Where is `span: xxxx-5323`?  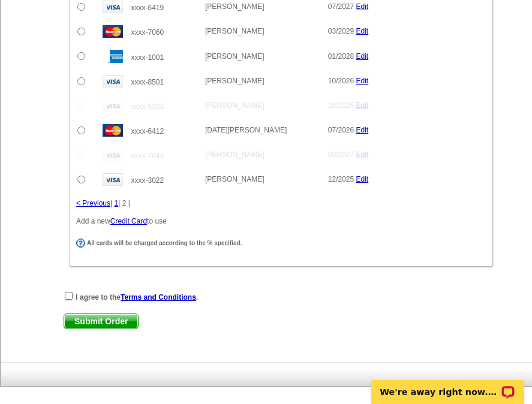
span: xxxx-5323 is located at coordinates (147, 107).